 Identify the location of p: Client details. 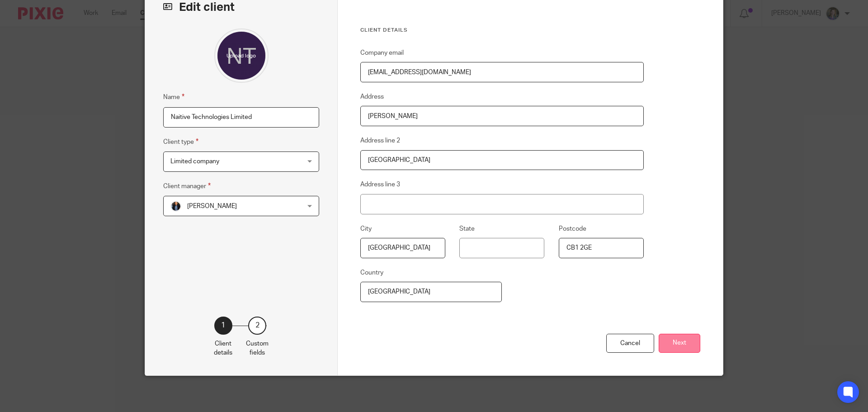
(222, 348).